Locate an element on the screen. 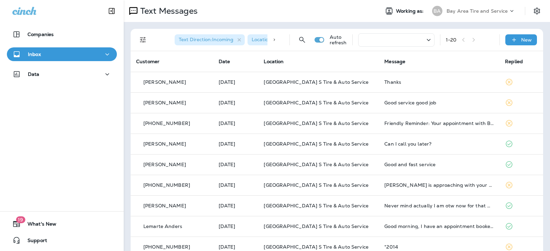 The width and height of the screenshot is (550, 251). span: What's New is located at coordinates (38, 225).